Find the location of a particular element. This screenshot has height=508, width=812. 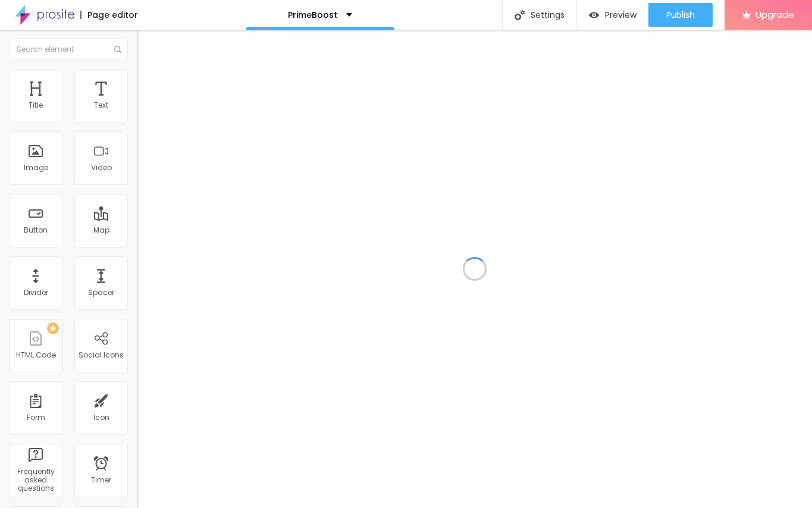

span: Publish is located at coordinates (681, 15).